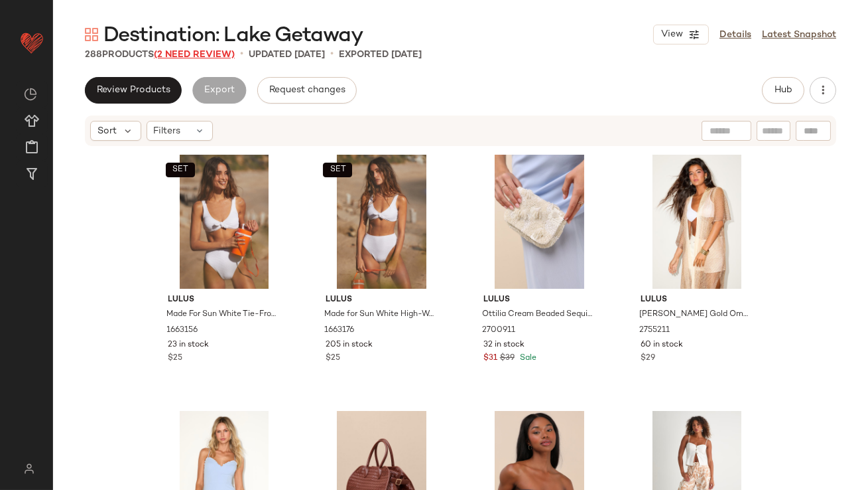 This screenshot has width=868, height=490. I want to click on button: View, so click(681, 35).